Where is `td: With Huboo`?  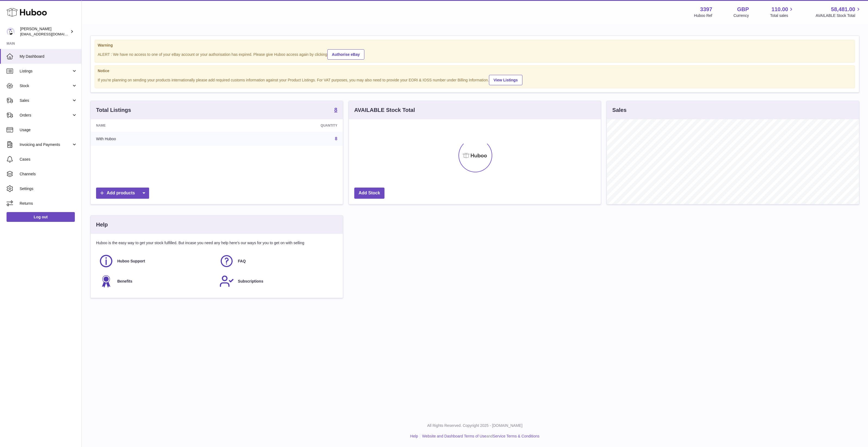 td: With Huboo is located at coordinates (157, 139).